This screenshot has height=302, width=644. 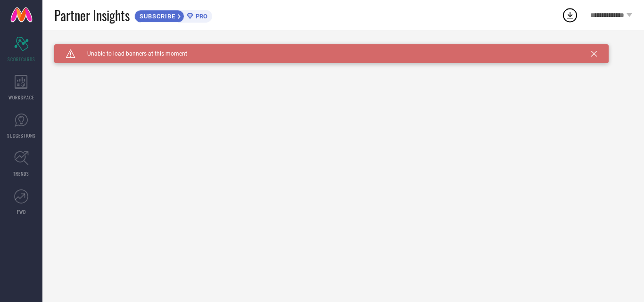 What do you see at coordinates (21, 173) in the screenshot?
I see `span: TRENDS` at bounding box center [21, 173].